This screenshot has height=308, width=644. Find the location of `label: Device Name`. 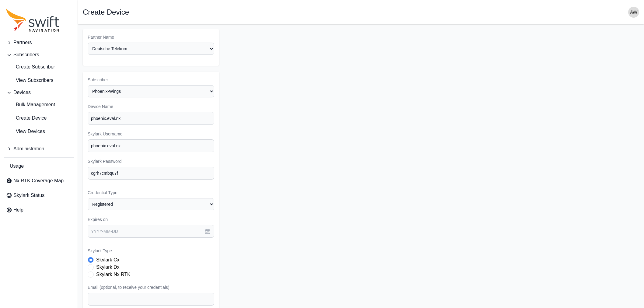

label: Device Name is located at coordinates (151, 107).